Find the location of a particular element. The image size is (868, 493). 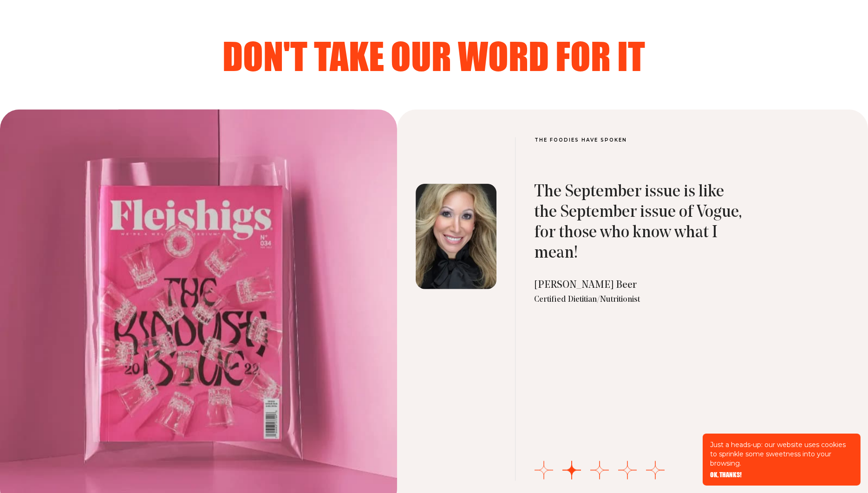

button: Go to slide 4 is located at coordinates (628, 470).